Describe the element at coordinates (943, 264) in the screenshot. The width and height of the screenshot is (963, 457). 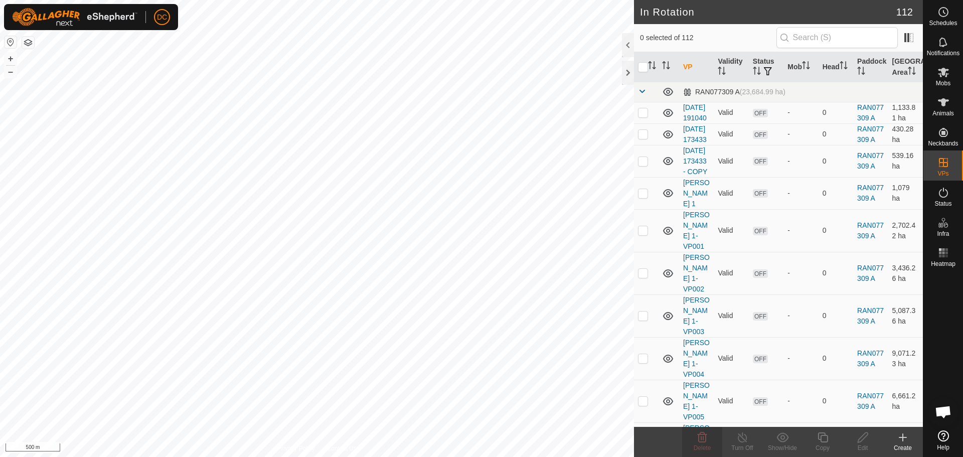
I see `span: Heatmap` at that location.